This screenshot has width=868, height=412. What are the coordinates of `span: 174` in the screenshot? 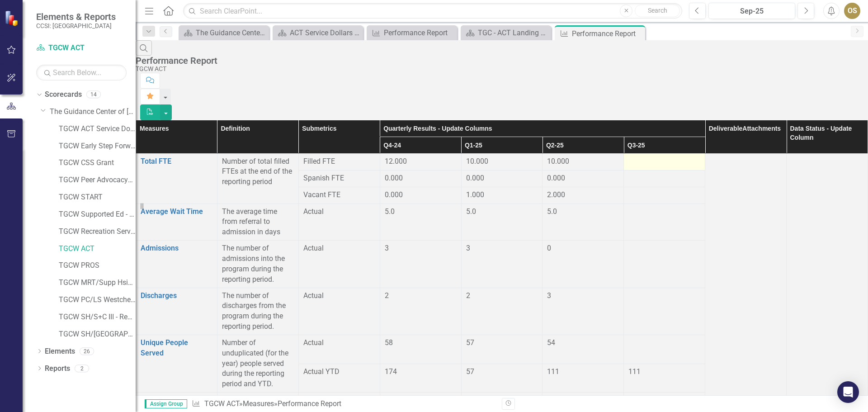 It's located at (390, 371).